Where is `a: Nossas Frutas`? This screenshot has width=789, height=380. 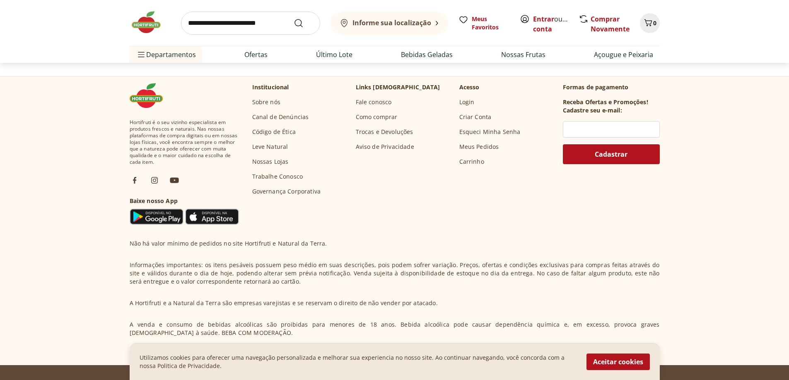 a: Nossas Frutas is located at coordinates (523, 55).